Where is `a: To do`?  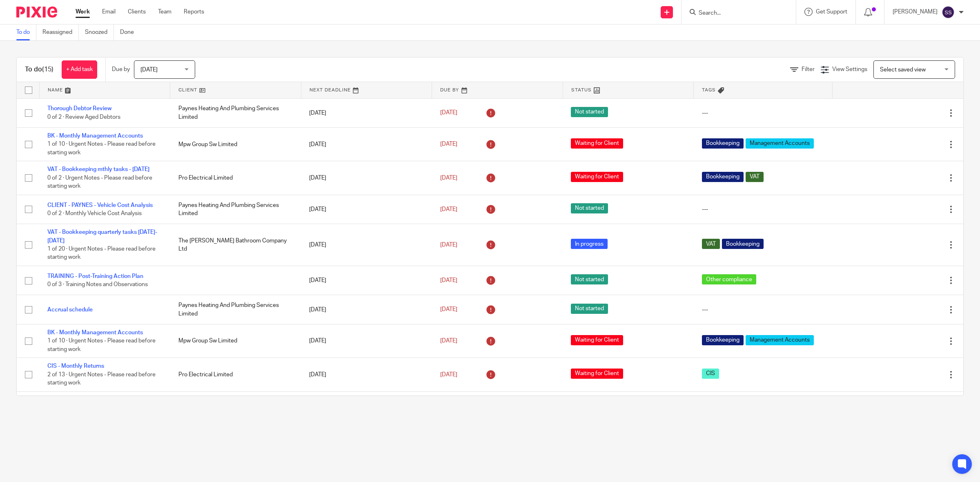 a: To do is located at coordinates (26, 32).